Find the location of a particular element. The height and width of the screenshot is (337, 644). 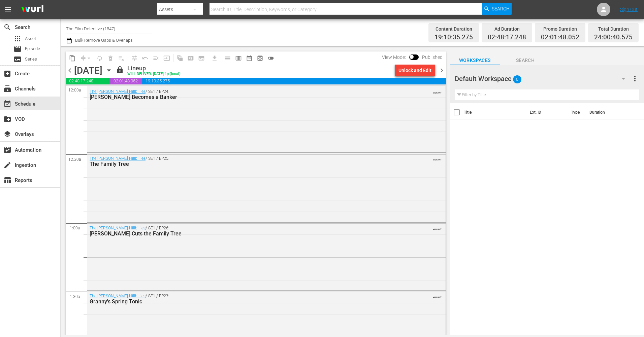

span: Create is located at coordinates (7, 74).